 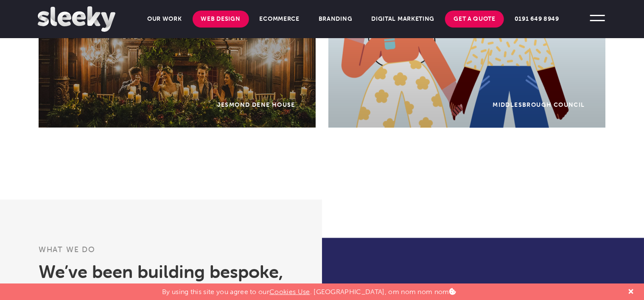 I want to click on a: Ecommerce, so click(x=280, y=19).